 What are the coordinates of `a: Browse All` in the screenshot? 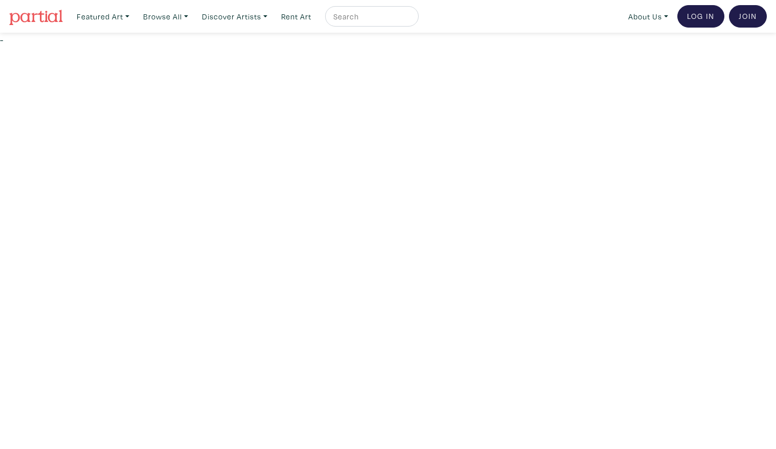 It's located at (166, 16).